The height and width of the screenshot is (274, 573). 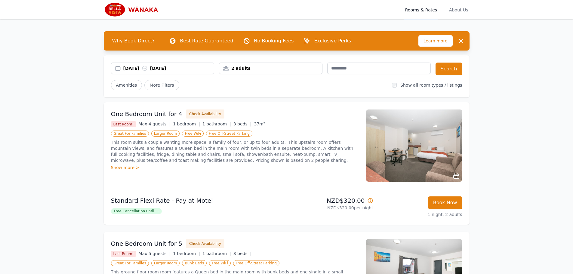 I want to click on span: Amenities, so click(x=127, y=85).